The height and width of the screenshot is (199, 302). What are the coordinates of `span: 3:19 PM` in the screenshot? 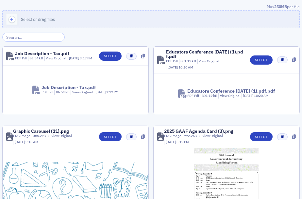 It's located at (182, 142).